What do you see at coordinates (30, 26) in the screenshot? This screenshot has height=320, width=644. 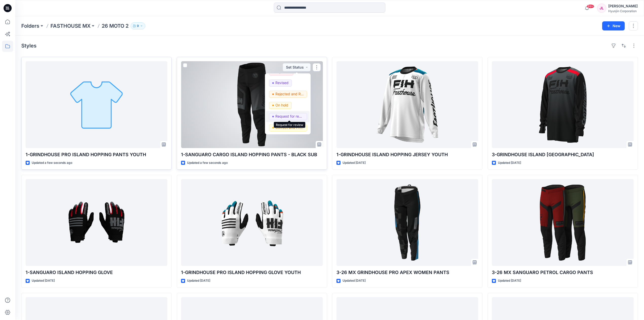 I see `p: Folders` at bounding box center [30, 26].